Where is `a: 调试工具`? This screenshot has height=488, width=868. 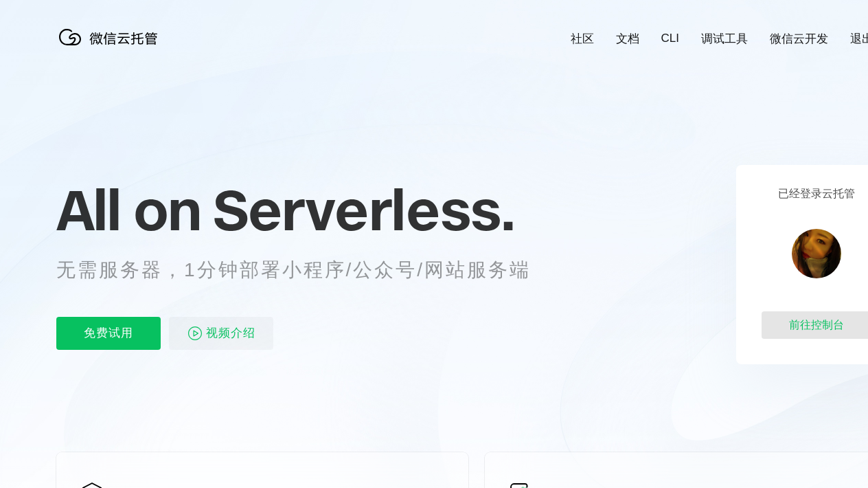
a: 调试工具 is located at coordinates (724, 39).